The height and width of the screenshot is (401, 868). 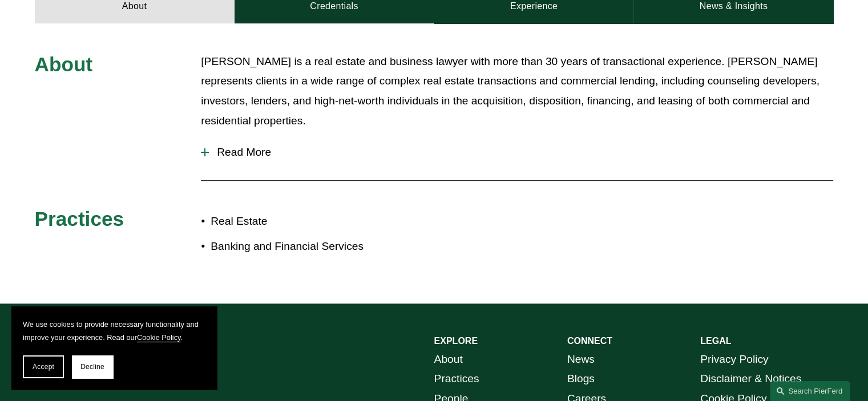 What do you see at coordinates (158, 337) in the screenshot?
I see `a: Cookie Policy` at bounding box center [158, 337].